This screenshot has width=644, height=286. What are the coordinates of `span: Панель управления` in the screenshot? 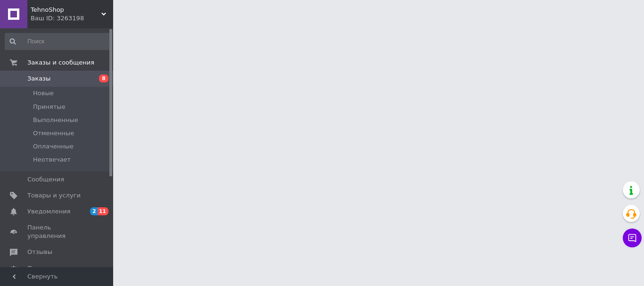 It's located at (57, 232).